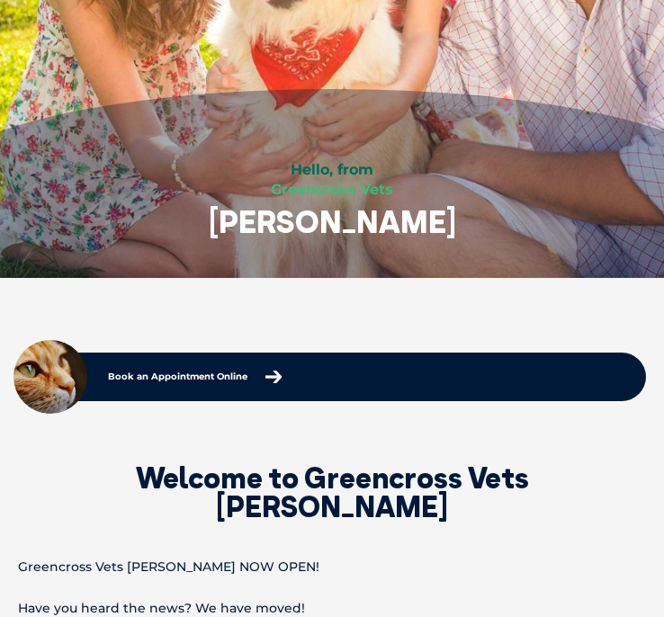 The image size is (664, 617). Describe the element at coordinates (177, 377) in the screenshot. I see `p: Book an Appointment Online` at that location.